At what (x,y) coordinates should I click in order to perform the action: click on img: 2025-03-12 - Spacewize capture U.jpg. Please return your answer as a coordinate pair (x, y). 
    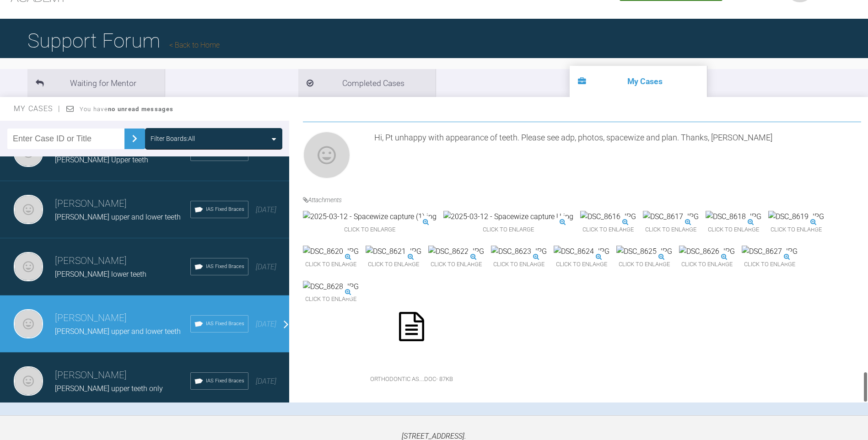
    Looking at the image, I should click on (508, 217).